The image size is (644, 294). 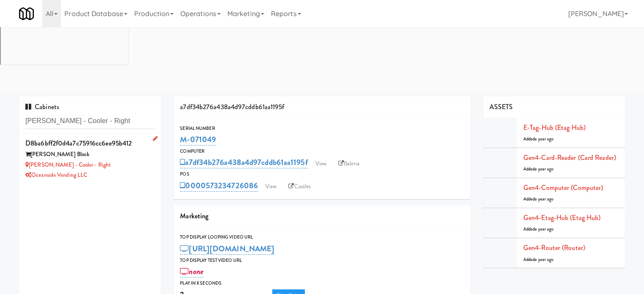 What do you see at coordinates (90, 121) in the screenshot?
I see `input: Search cabinets` at bounding box center [90, 121].